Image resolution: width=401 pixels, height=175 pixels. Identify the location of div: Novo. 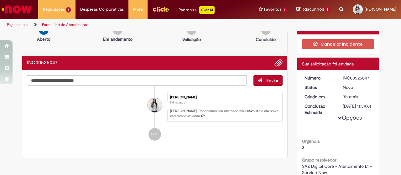
(357, 87).